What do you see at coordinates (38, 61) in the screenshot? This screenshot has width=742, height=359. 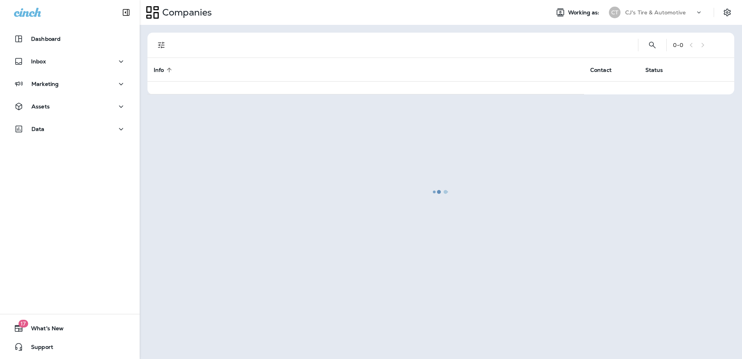 I see `p: Inbox` at bounding box center [38, 61].